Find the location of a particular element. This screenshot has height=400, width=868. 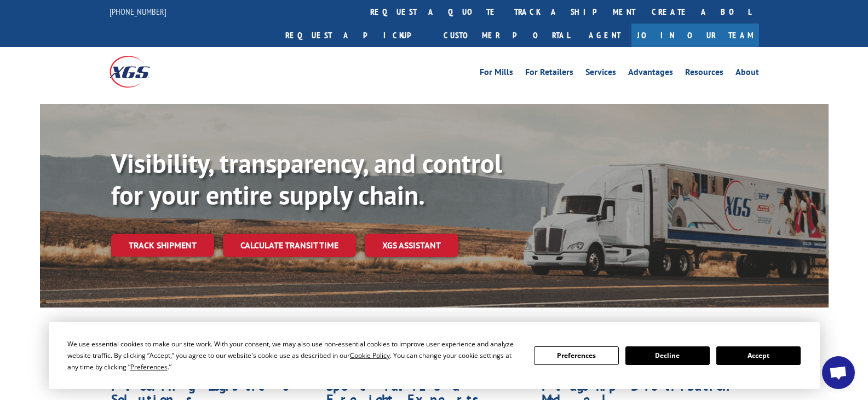

button: Preferences is located at coordinates (576, 356).